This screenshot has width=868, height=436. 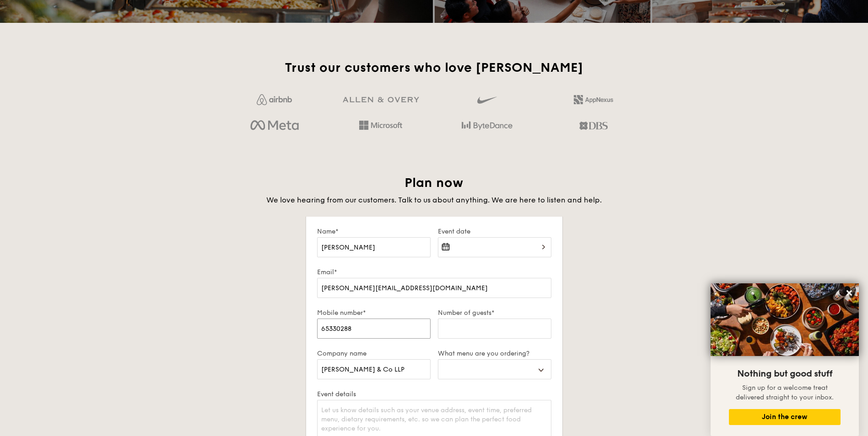 I want to click on button: Join the crew, so click(x=784, y=417).